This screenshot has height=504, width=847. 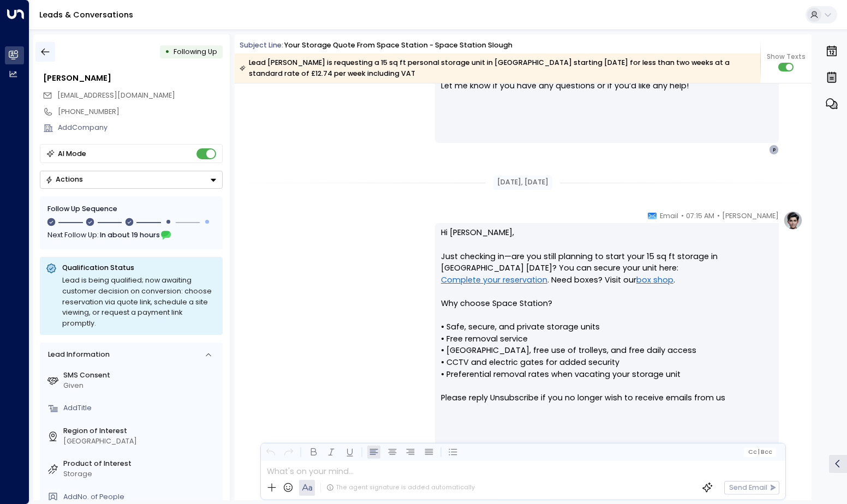 I want to click on button: Cc|Bcc, so click(x=760, y=452).